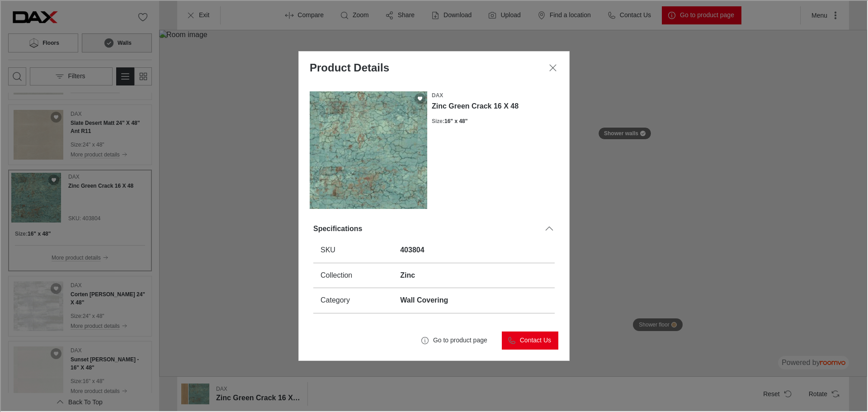 The image size is (868, 412). I want to click on p: SKU, so click(352, 249).